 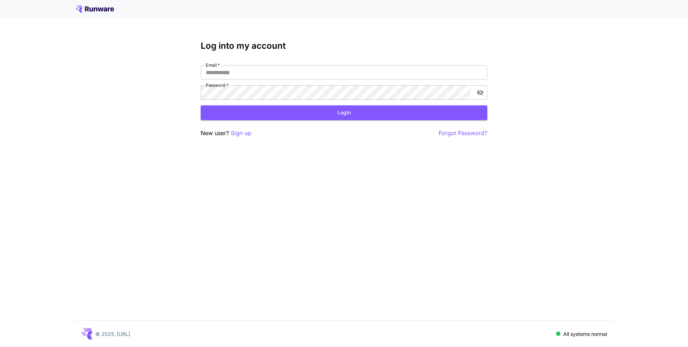 What do you see at coordinates (463, 133) in the screenshot?
I see `p: Forgot Password?` at bounding box center [463, 133].